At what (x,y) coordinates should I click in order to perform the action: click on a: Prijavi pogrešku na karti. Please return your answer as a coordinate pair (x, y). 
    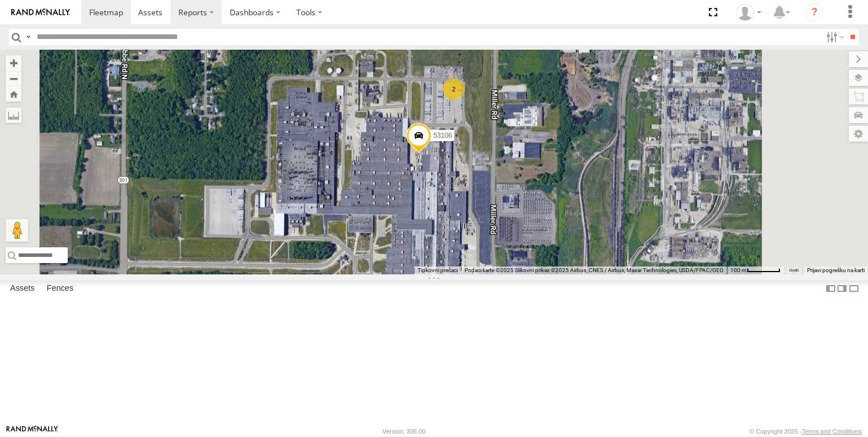
    Looking at the image, I should click on (835, 270).